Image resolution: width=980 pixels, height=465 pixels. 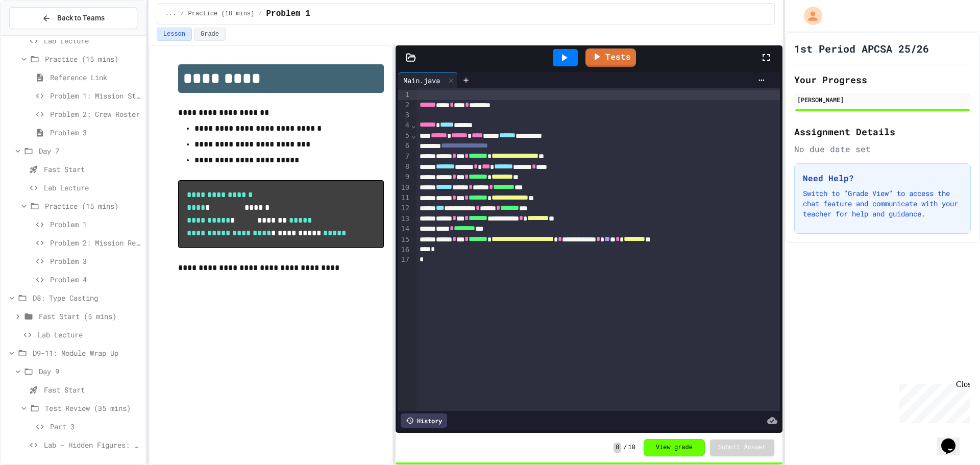 What do you see at coordinates (404, 95) in the screenshot?
I see `div: 1` at bounding box center [404, 95].